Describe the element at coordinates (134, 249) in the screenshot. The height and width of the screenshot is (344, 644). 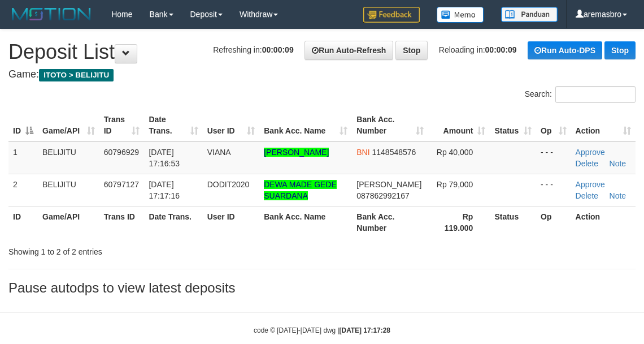
I see `div: Showing 1 to 2 of 2 entries` at that location.